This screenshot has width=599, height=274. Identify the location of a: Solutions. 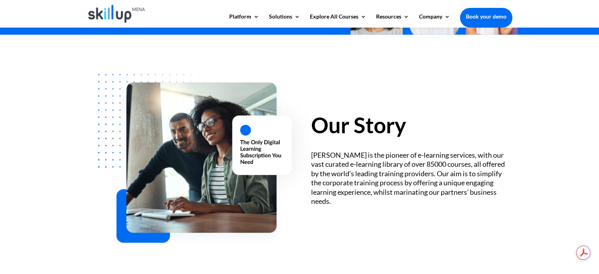
(284, 20).